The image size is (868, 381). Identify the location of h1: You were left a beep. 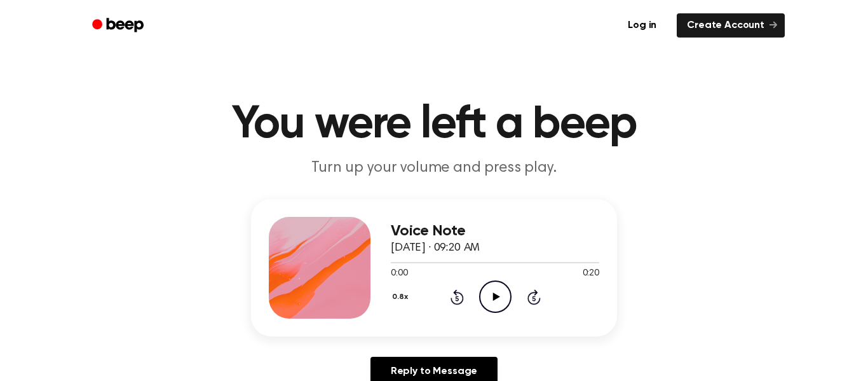
(434, 124).